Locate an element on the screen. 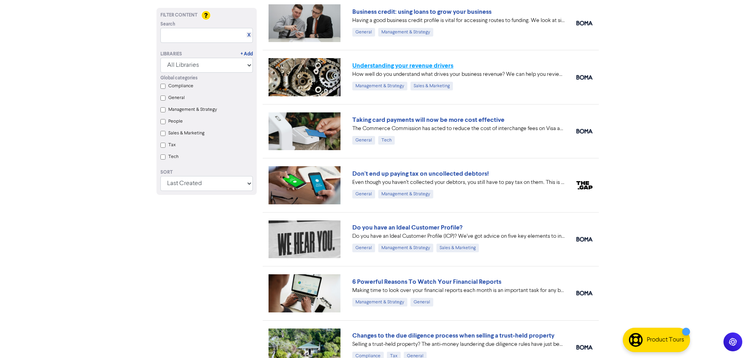 The width and height of the screenshot is (749, 358). label: People is located at coordinates (175, 122).